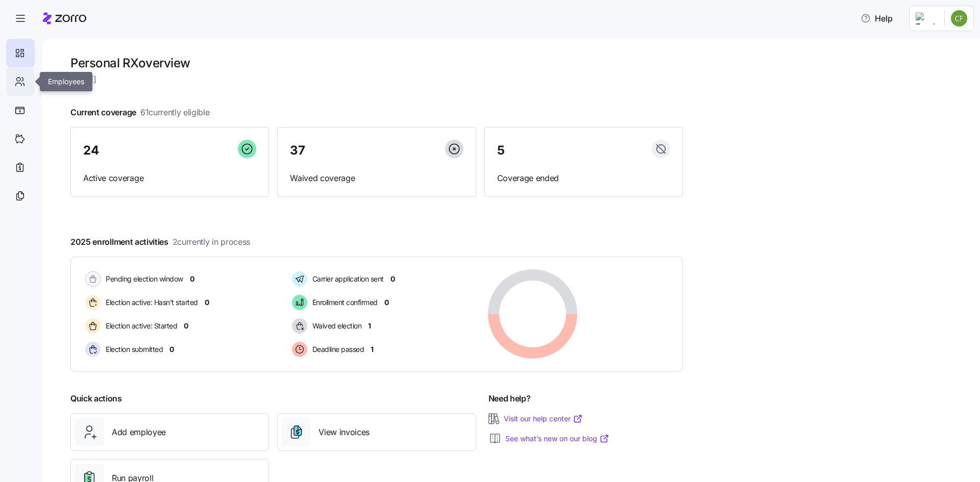  I want to click on h1: Personal RX overview, so click(377, 63).